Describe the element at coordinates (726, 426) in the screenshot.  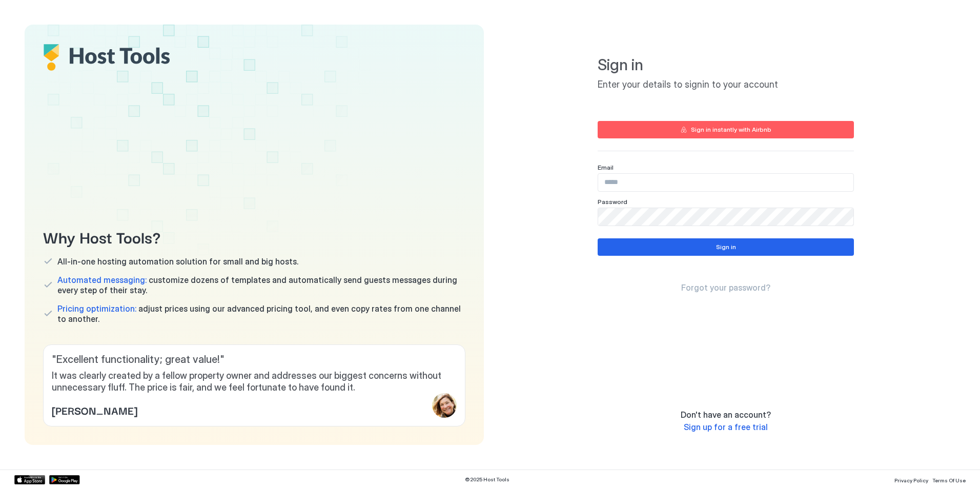
I see `a: Sign up for a free trial` at that location.